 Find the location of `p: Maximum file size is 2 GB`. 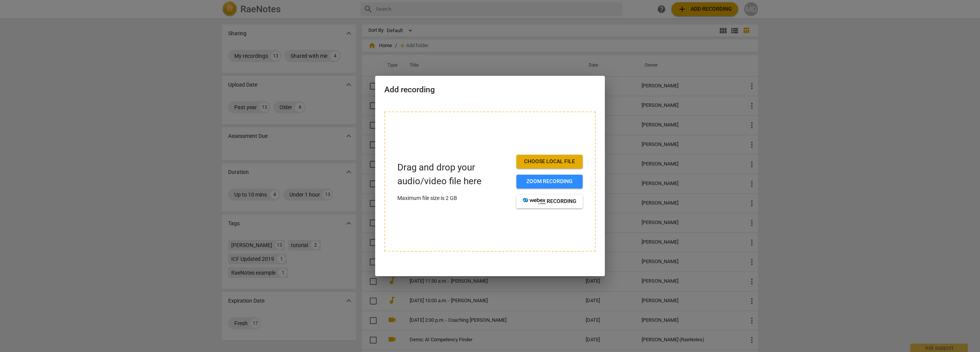

p: Maximum file size is 2 GB is located at coordinates (454, 198).